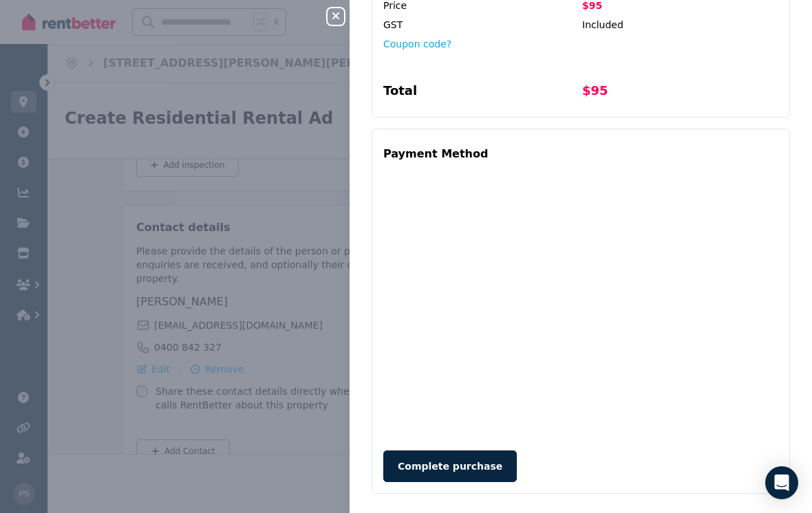 Image resolution: width=812 pixels, height=513 pixels. What do you see at coordinates (680, 24) in the screenshot?
I see `div: Included` at bounding box center [680, 24].